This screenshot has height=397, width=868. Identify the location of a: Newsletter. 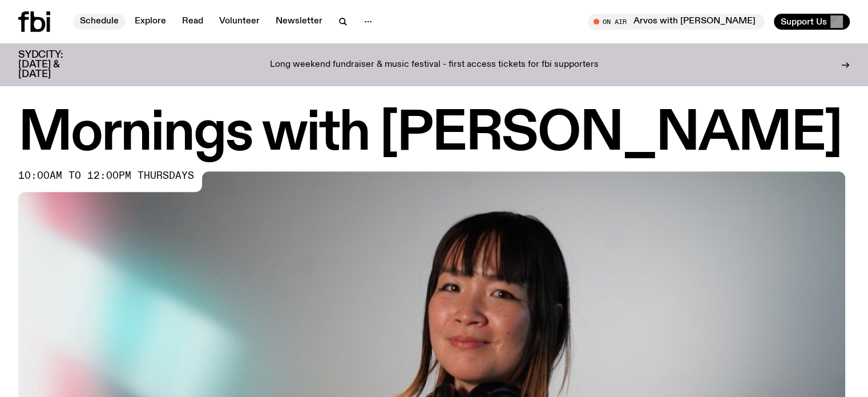
(299, 22).